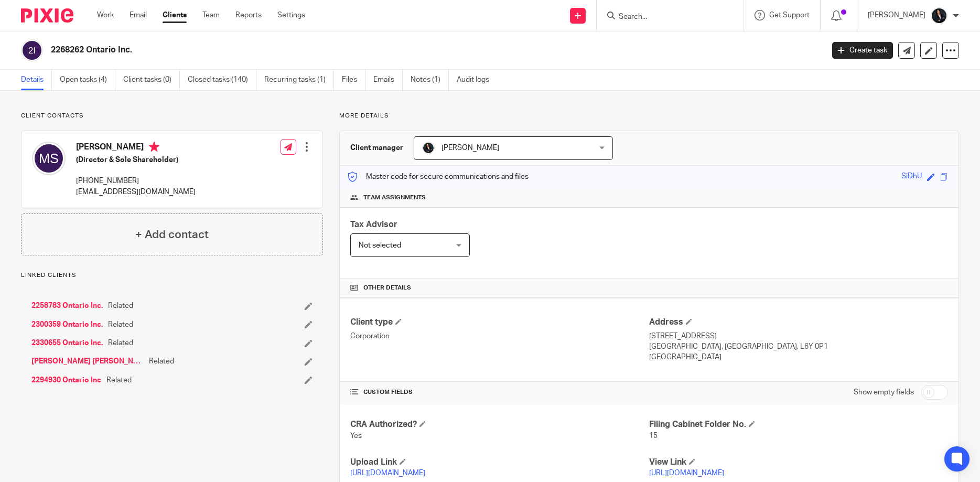  What do you see at coordinates (862, 51) in the screenshot?
I see `a: Create task` at bounding box center [862, 51].